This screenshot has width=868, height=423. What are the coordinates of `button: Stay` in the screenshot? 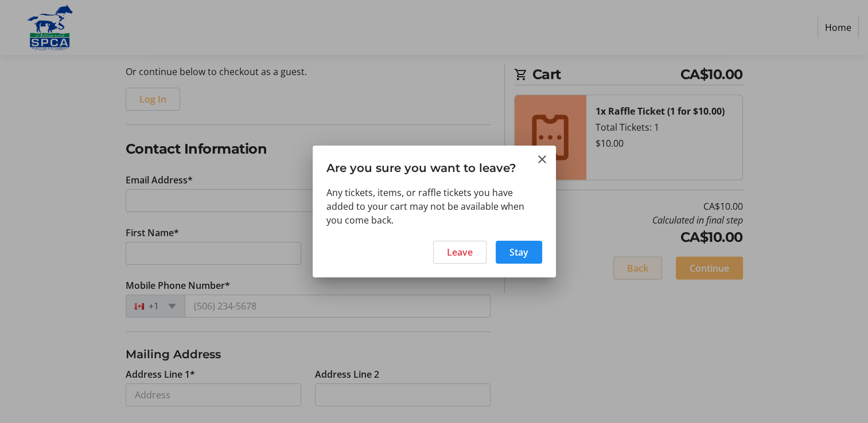 It's located at (518, 252).